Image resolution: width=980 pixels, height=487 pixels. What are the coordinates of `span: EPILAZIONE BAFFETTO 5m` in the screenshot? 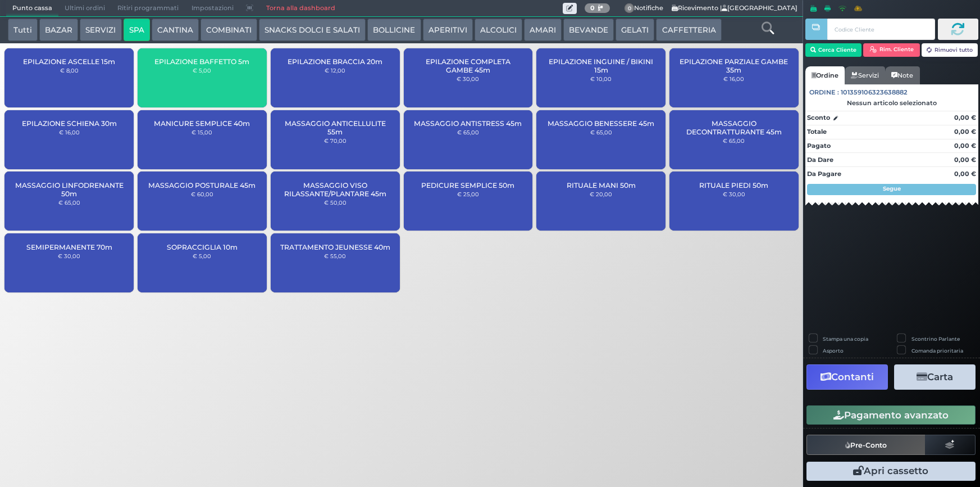 It's located at (202, 62).